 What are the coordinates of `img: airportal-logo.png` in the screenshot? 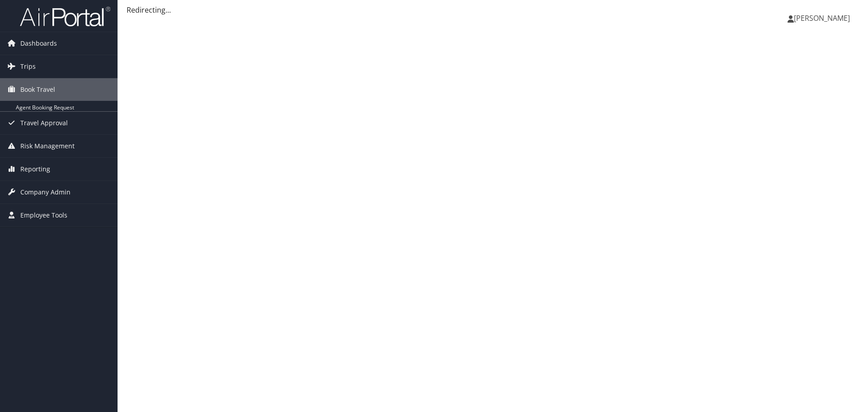 It's located at (65, 16).